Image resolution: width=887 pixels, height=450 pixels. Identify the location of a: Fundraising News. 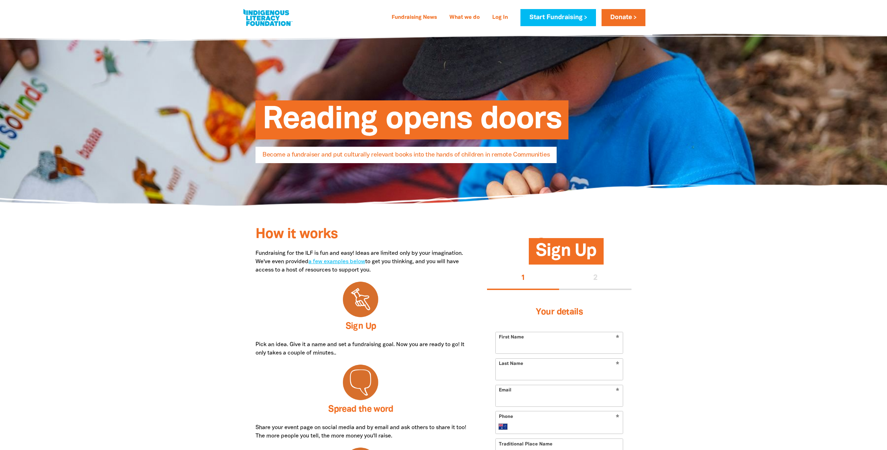
(414, 18).